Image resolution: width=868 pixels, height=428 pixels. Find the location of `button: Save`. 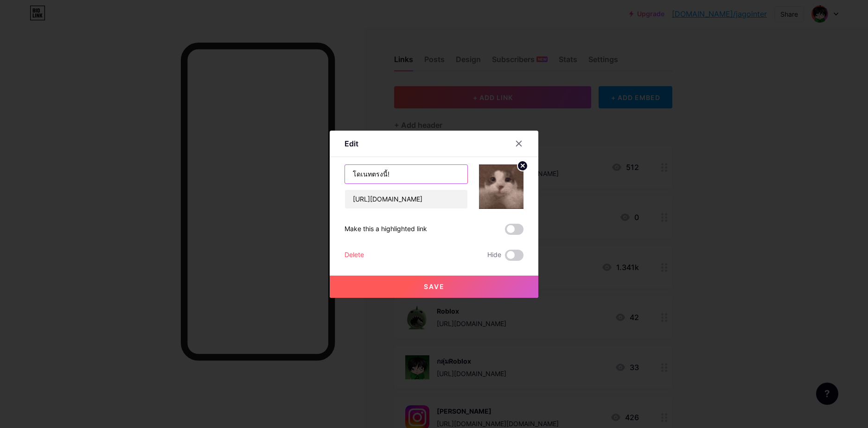

button: Save is located at coordinates (434, 287).